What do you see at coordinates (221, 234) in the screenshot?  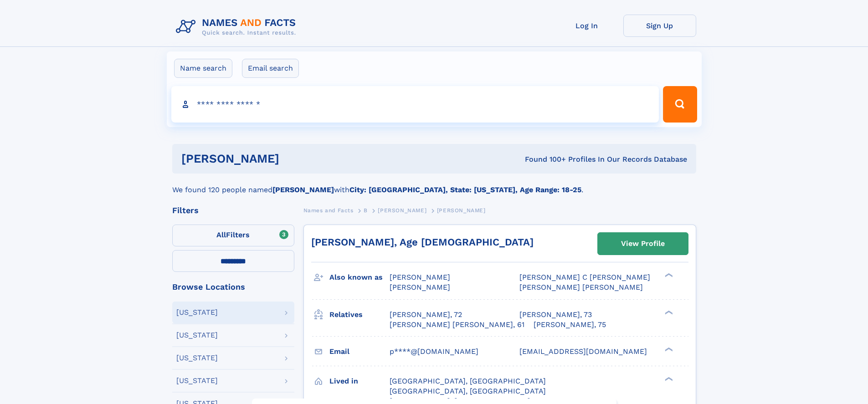 I see `span: All` at bounding box center [221, 234].